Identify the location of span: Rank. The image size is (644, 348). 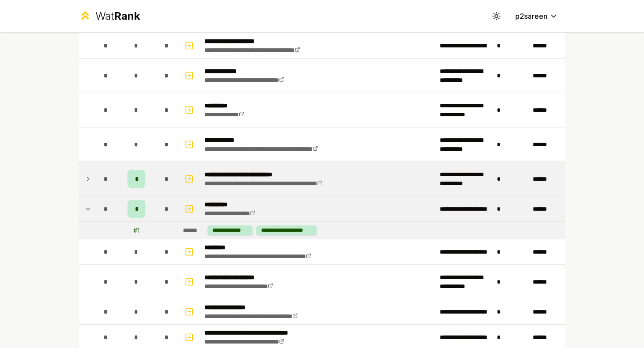
(127, 15).